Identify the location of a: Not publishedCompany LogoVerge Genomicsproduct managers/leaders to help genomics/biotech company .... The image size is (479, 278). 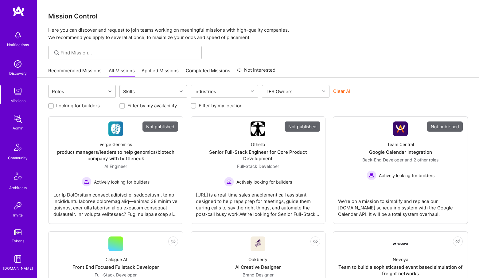
(116, 170).